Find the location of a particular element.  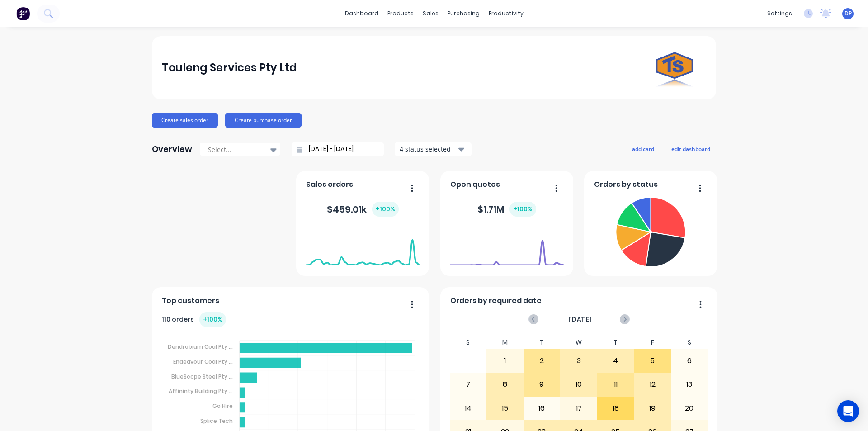

div: 3 is located at coordinates (579, 361).